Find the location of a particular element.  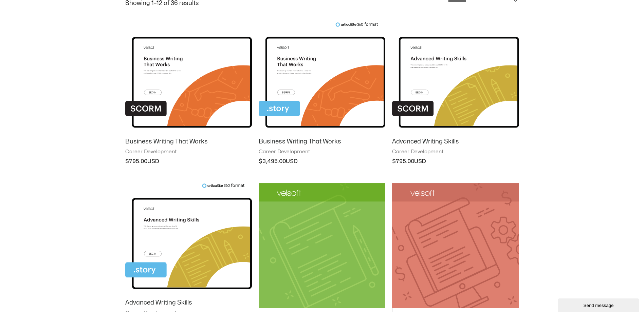

p: Showing 1–12 of 36 results is located at coordinates (162, 3).